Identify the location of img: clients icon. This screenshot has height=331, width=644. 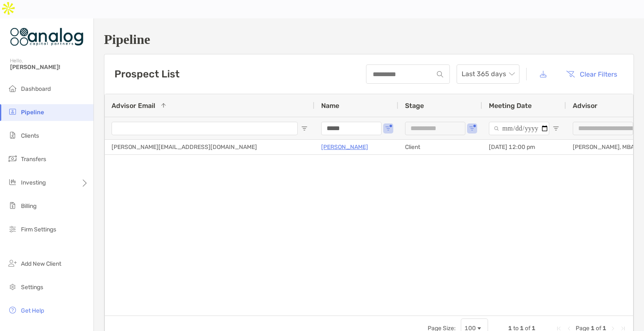
(13, 135).